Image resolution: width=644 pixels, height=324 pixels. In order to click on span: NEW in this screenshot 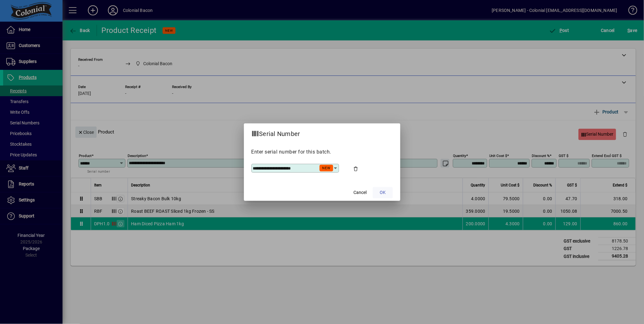, I will do `click(326, 168)`.